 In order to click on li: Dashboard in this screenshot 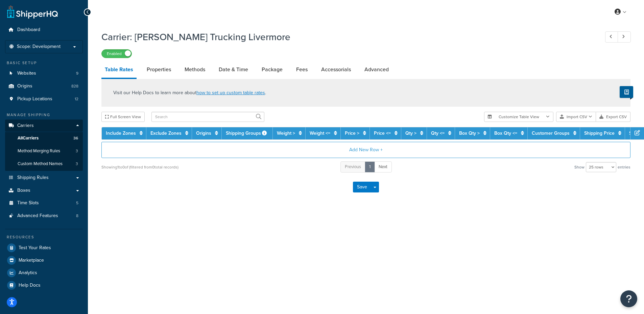, I will do `click(44, 30)`.